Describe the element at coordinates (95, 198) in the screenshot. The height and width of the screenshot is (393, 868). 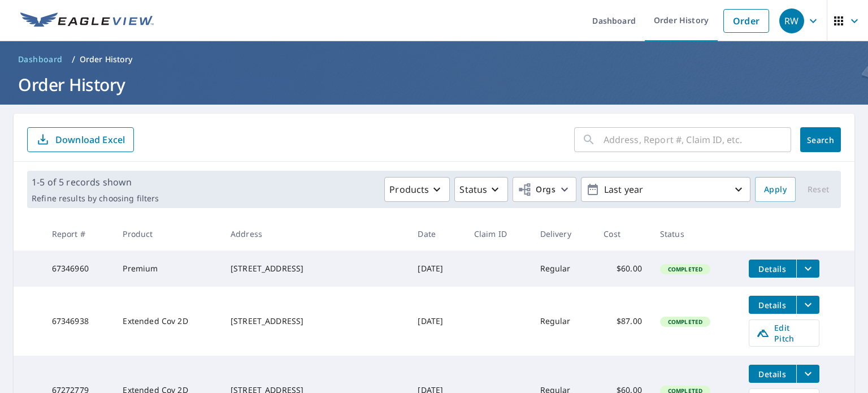
I see `p: Refine results by choosing filters` at that location.